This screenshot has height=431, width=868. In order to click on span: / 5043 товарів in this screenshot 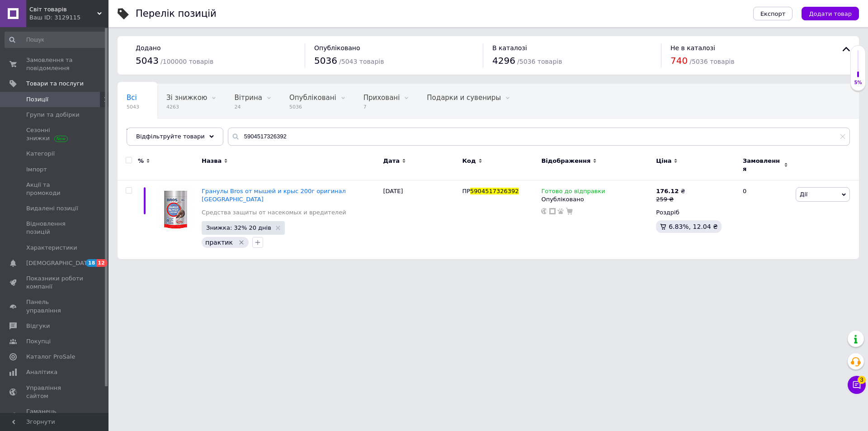, I will do `click(361, 62)`.